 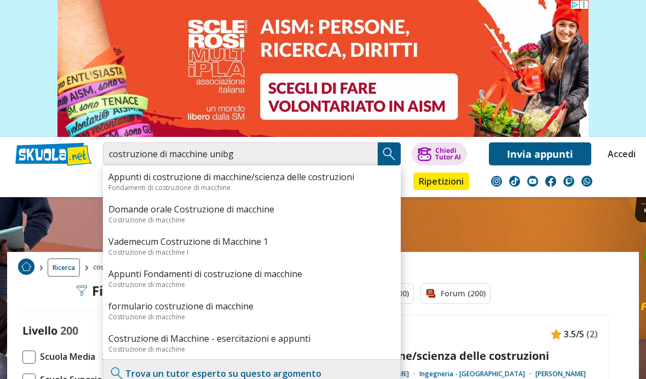 I want to click on input: Cerca appunti, riassunti o versioni, so click(x=240, y=154).